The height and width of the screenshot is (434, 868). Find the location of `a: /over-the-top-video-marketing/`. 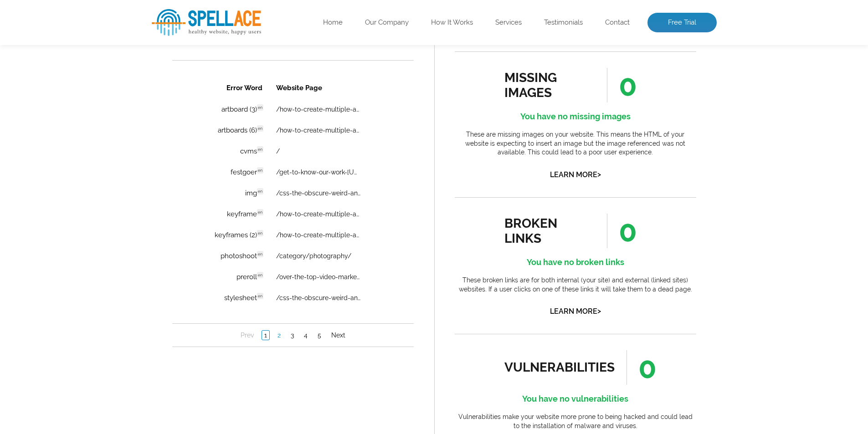

a: /over-the-top-video-marketing/ is located at coordinates (146, 200).